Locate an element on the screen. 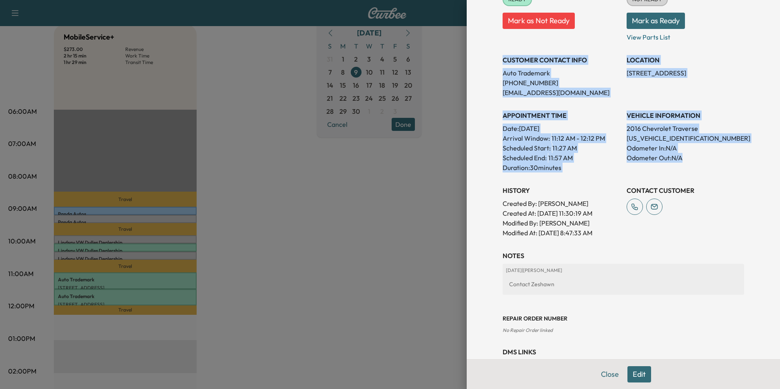 The width and height of the screenshot is (780, 389). p: Auto Trademark is located at coordinates (561, 73).